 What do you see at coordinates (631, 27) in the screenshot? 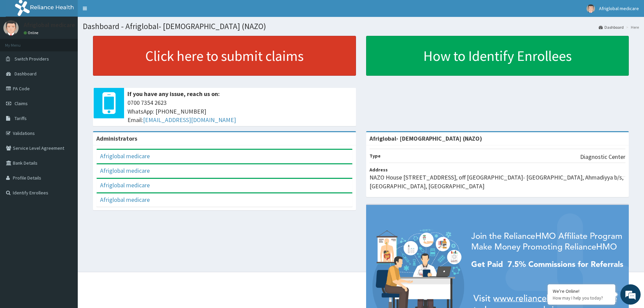
I see `li: Here` at bounding box center [631, 27].